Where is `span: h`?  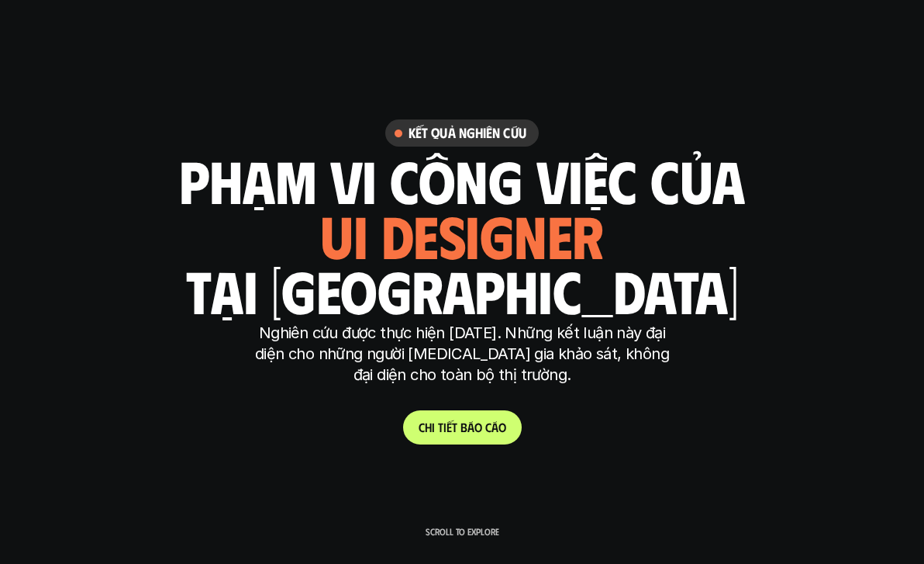 span: h is located at coordinates (428, 426).